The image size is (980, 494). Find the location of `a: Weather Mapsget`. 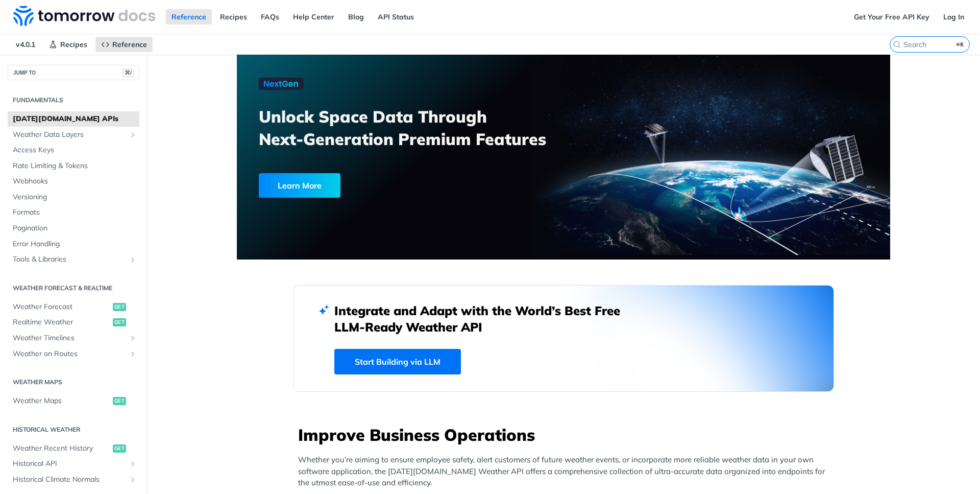

a: Weather Mapsget is located at coordinates (74, 401).